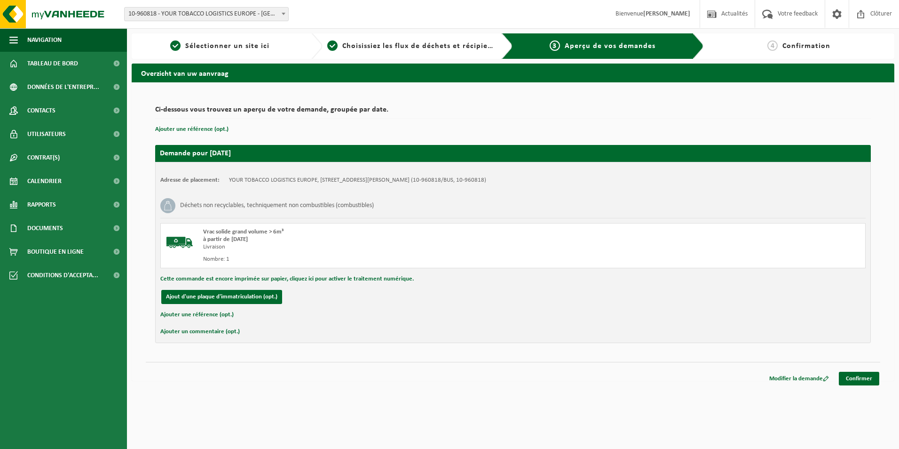 The image size is (899, 449). What do you see at coordinates (63, 275) in the screenshot?
I see `span: Conditions d'accepta...` at bounding box center [63, 275].